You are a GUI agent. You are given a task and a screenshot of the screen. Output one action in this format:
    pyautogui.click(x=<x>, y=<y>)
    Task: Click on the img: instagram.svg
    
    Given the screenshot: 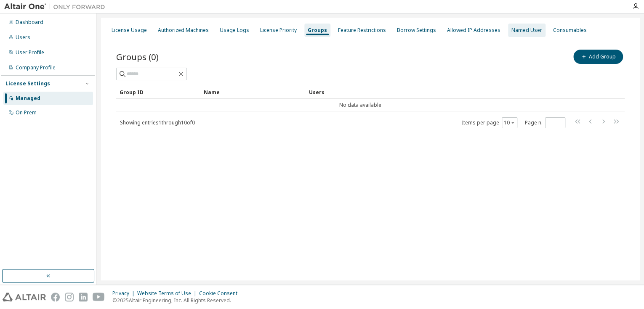 What is the action you would take?
    pyautogui.click(x=69, y=296)
    